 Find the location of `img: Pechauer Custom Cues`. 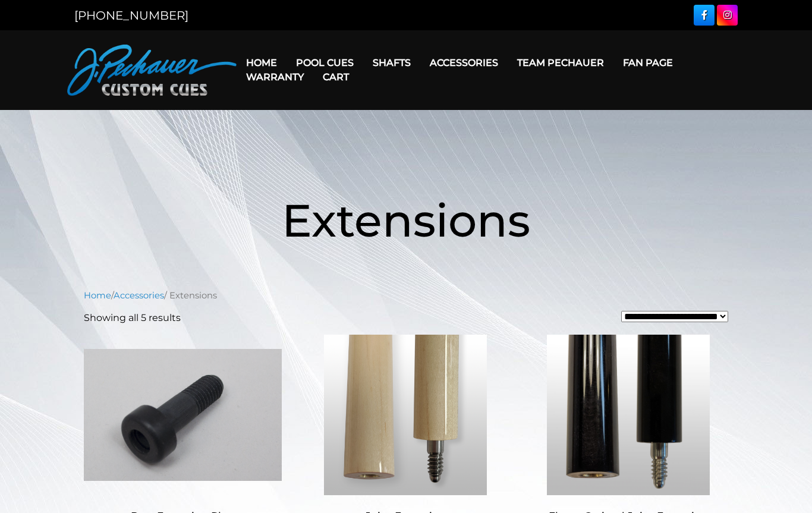

img: Pechauer Custom Cues is located at coordinates (151, 71).